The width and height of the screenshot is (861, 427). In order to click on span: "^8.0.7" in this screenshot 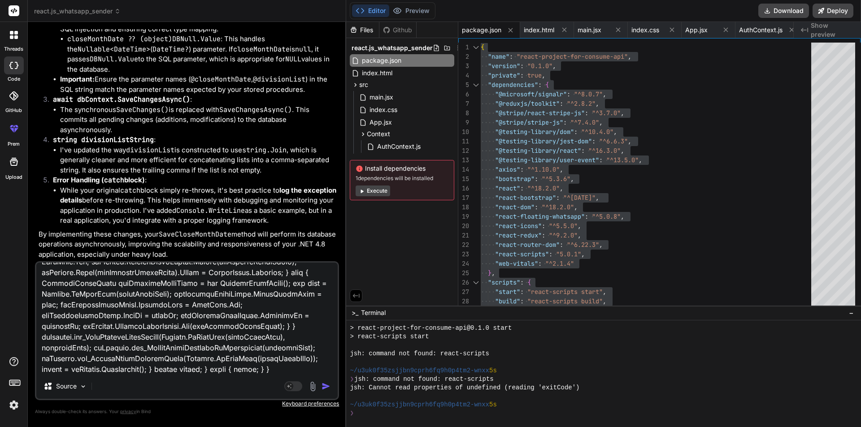, I will do `click(588, 94)`.